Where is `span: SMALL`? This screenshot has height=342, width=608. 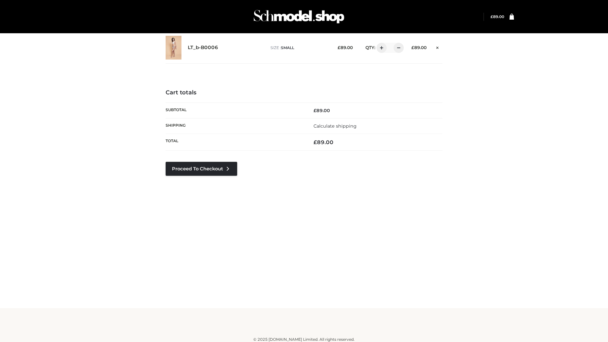
span: SMALL is located at coordinates (287, 47).